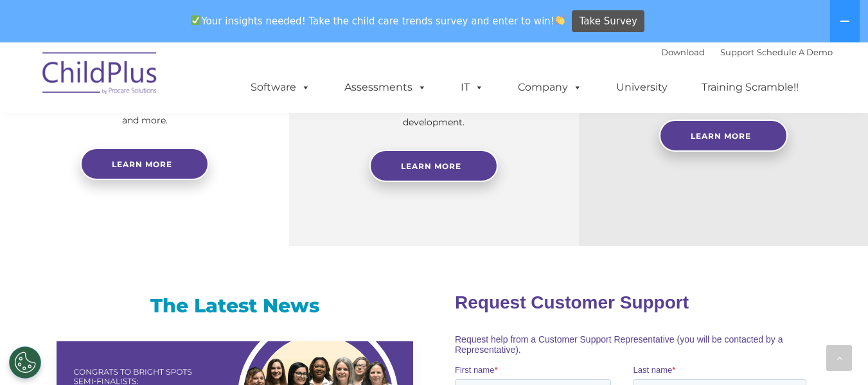 The width and height of the screenshot is (868, 385). I want to click on a: Company, so click(550, 88).